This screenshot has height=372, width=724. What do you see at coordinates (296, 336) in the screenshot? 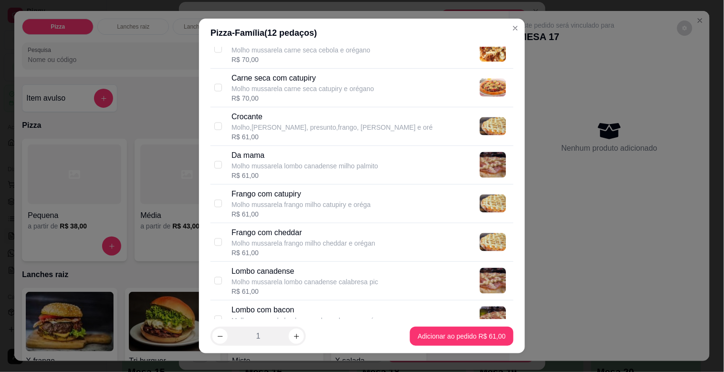
I see `button: increase-product-quantity` at bounding box center [296, 336].